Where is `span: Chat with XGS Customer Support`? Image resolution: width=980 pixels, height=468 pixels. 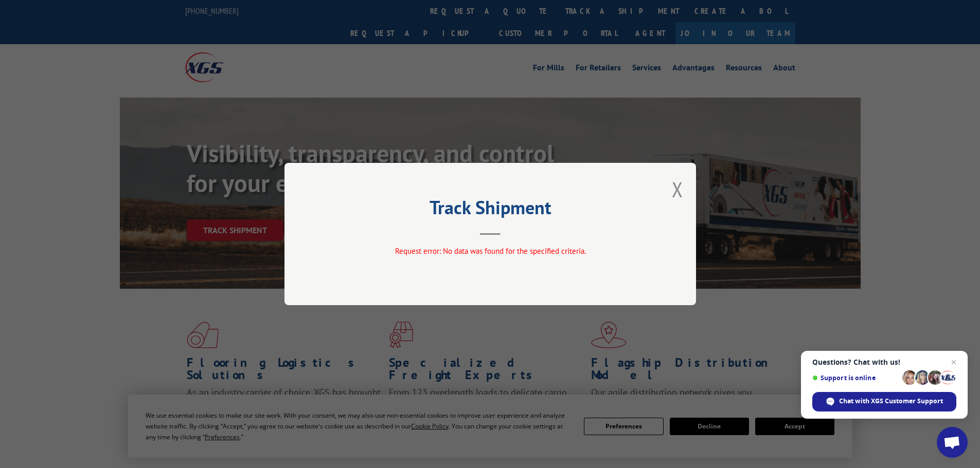 span: Chat with XGS Customer Support is located at coordinates (891, 401).